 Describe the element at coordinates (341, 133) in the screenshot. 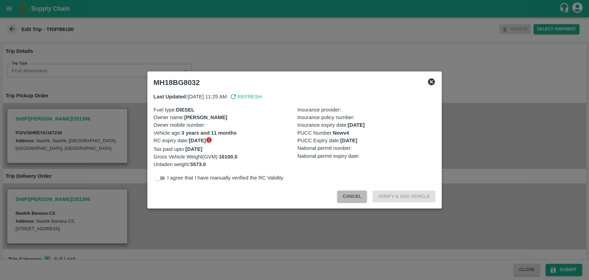

I see `b: Newv4` at that location.